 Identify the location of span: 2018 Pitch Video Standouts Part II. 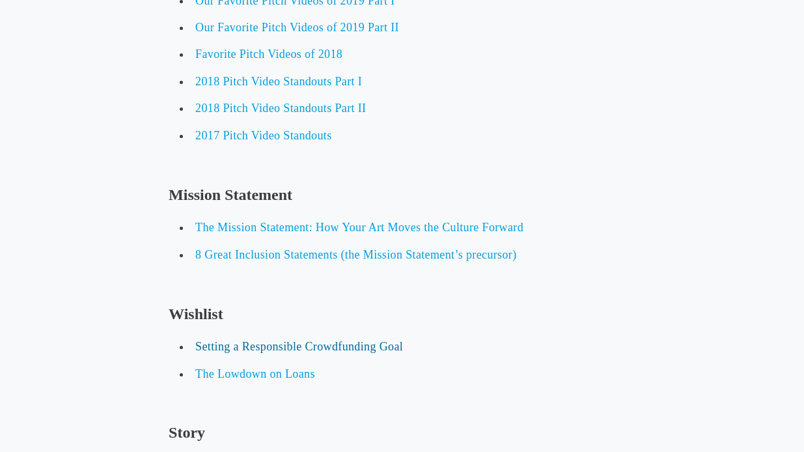
(281, 108).